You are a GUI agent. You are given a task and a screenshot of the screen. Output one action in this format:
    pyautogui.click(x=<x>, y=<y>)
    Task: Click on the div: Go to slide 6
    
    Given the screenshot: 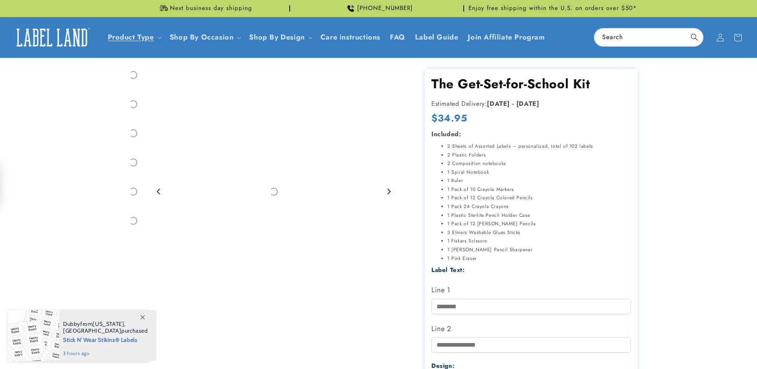 What is the action you would take?
    pyautogui.click(x=133, y=192)
    